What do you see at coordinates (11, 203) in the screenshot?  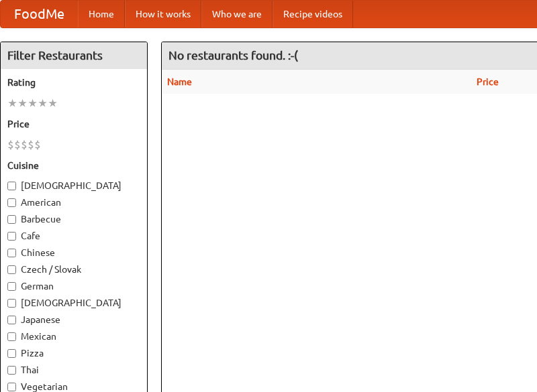 I see `input: American` at bounding box center [11, 203].